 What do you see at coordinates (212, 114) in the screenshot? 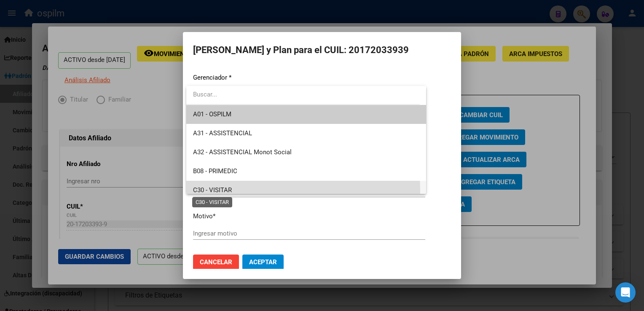
I see `span: A01 - OSPILM` at bounding box center [212, 114].